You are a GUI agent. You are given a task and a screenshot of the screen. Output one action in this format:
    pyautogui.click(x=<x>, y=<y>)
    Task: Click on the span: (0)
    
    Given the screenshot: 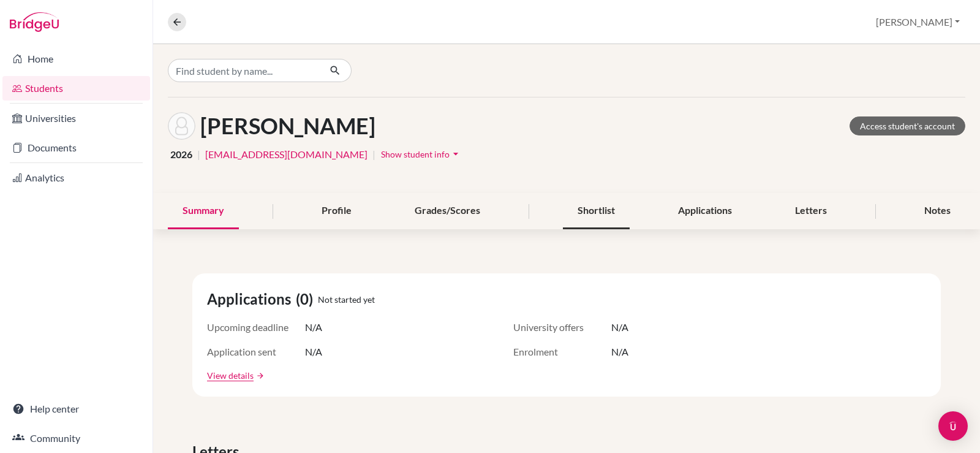 What is the action you would take?
    pyautogui.click(x=307, y=299)
    